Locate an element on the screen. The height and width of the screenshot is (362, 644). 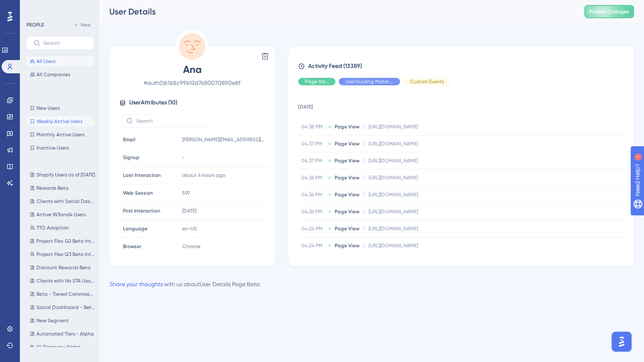
button: Project Flex Q2 Beta Interest List is located at coordinates (63, 241).